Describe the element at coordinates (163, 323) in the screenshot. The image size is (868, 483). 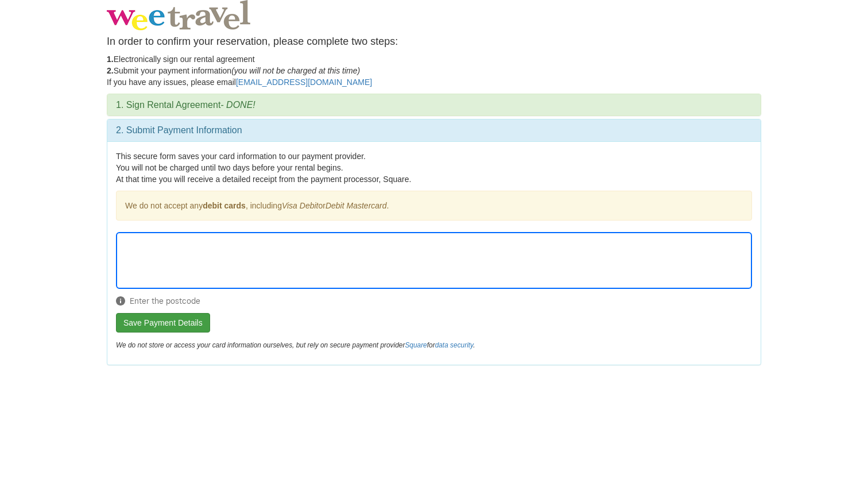
I see `button: Save Payment Details` at that location.